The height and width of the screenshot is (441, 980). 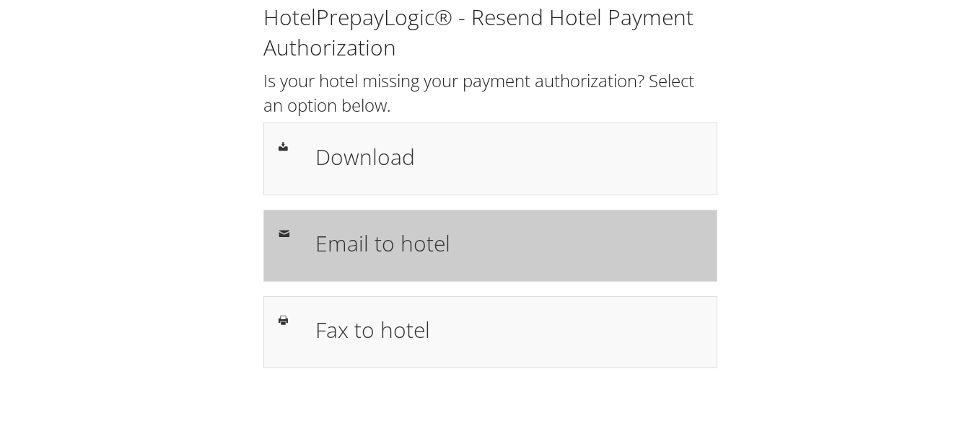 What do you see at coordinates (509, 330) in the screenshot?
I see `h1: Fax to hotel` at bounding box center [509, 330].